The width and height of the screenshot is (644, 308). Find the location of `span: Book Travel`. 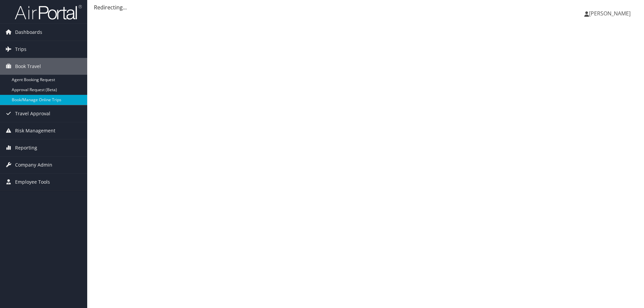

span: Book Travel is located at coordinates (28, 66).